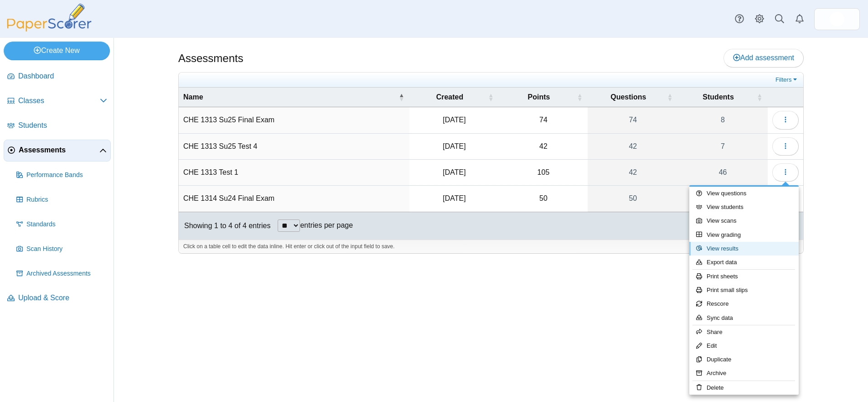  Describe the element at coordinates (723, 147) in the screenshot. I see `a: 7` at that location.